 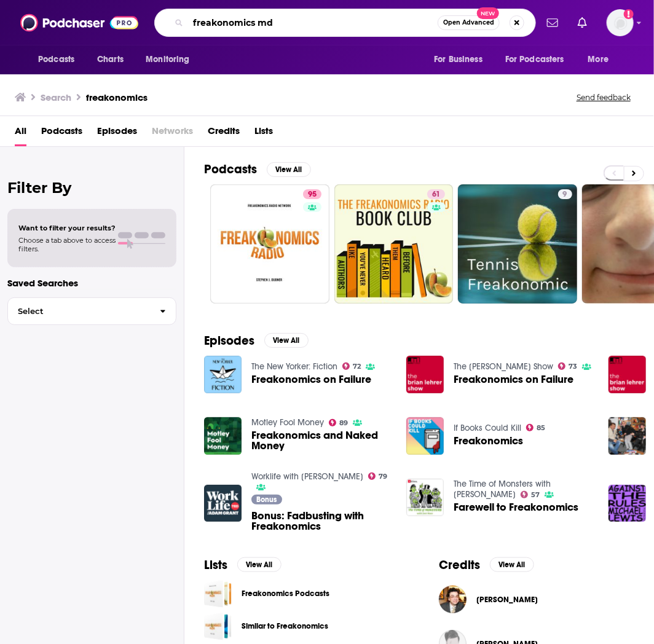 I want to click on a: Credits, so click(x=224, y=133).